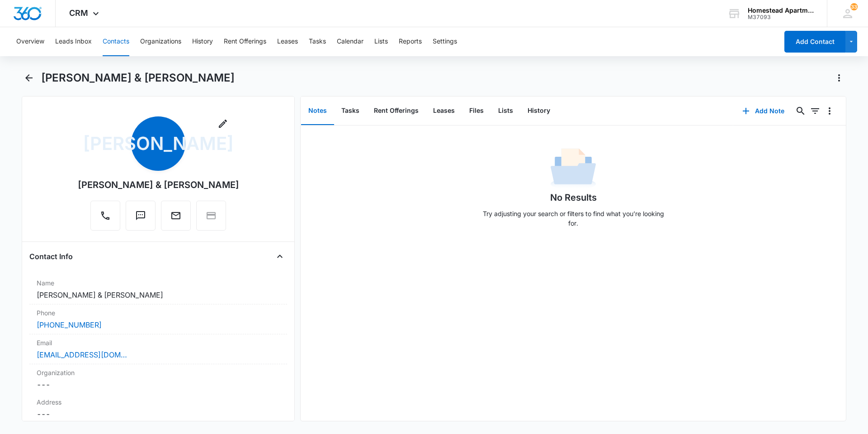 The width and height of the screenshot is (868, 434). Describe the element at coordinates (854, 7) in the screenshot. I see `div: notifications count` at that location.